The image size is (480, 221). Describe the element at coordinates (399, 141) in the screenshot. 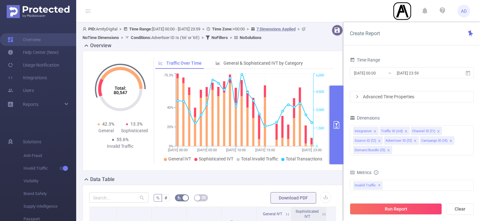

I see `div: Advertiser ID (l3)` at that location.